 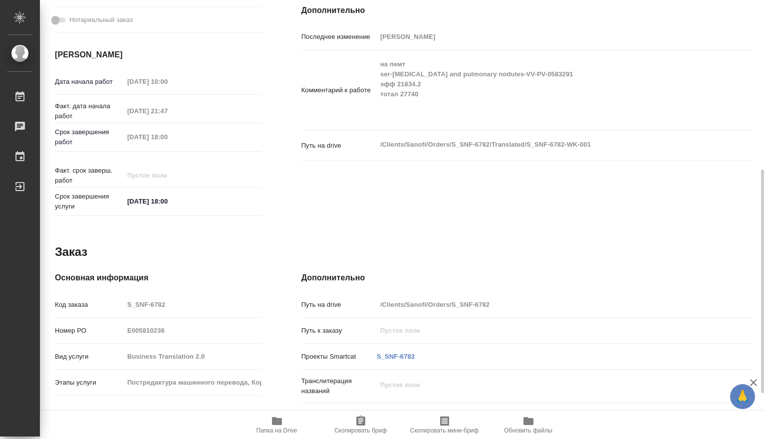 I want to click on h4: Основная информация, so click(x=158, y=278).